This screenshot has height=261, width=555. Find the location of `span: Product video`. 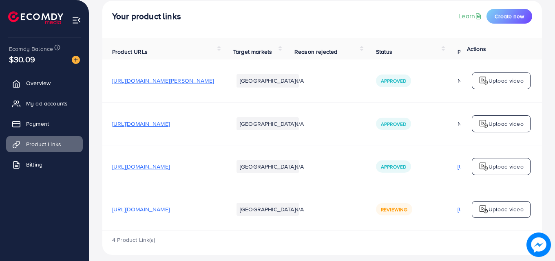

span: Product video is located at coordinates (475, 52).